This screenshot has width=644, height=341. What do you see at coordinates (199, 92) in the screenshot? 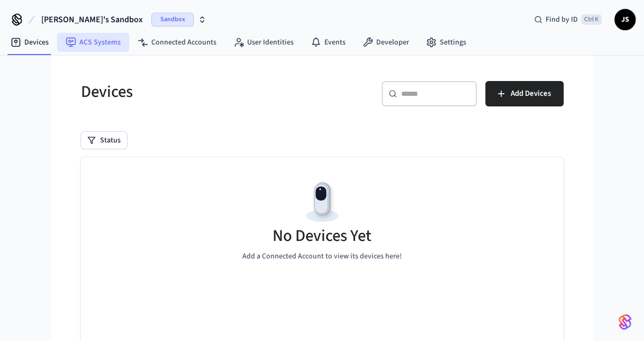
I see `h5: Devices` at bounding box center [199, 92].